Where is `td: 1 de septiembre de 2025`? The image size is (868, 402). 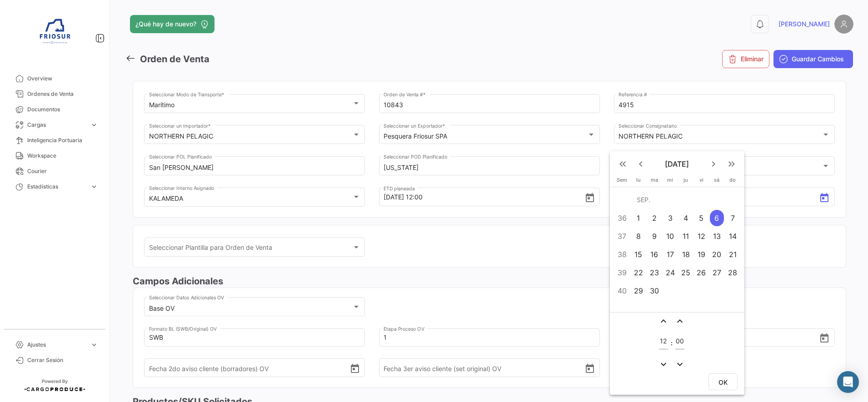 td: 1 de septiembre de 2025 is located at coordinates (639, 218).